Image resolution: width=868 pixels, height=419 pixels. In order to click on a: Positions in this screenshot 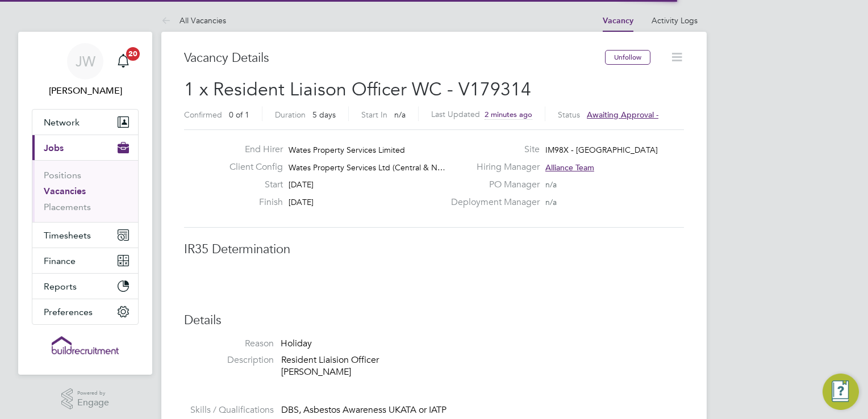, I will do `click(63, 175)`.